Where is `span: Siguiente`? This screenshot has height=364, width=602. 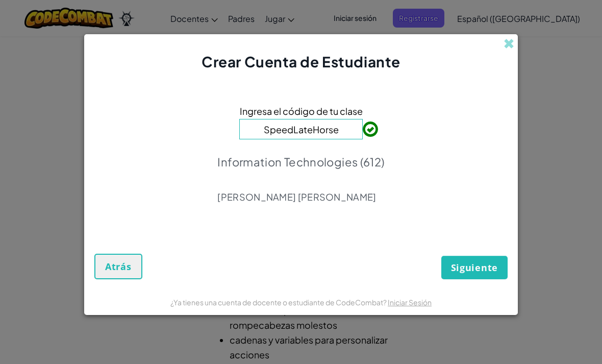
span: Siguiente is located at coordinates (474, 267).